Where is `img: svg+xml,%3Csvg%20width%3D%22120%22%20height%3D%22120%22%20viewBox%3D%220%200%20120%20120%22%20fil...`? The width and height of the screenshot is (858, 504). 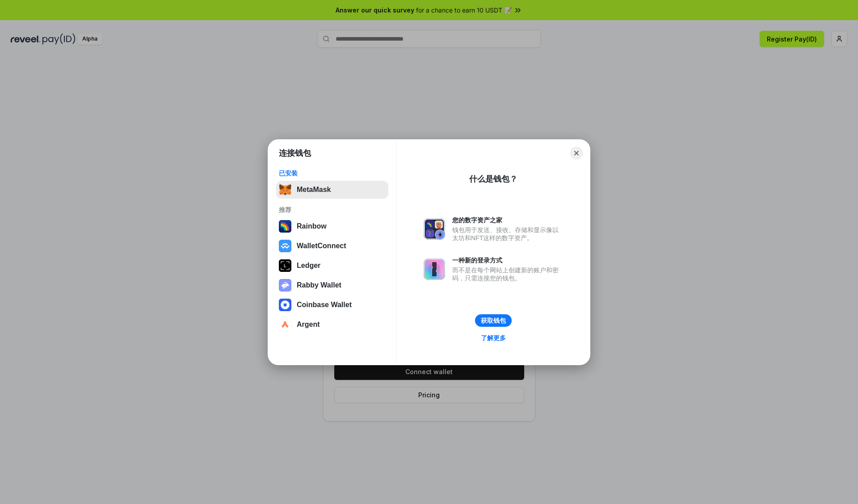
img: svg+xml,%3Csvg%20width%3D%22120%22%20height%3D%22120%22%20viewBox%3D%220%200%20120%20120%22%20fil... is located at coordinates (285, 226).